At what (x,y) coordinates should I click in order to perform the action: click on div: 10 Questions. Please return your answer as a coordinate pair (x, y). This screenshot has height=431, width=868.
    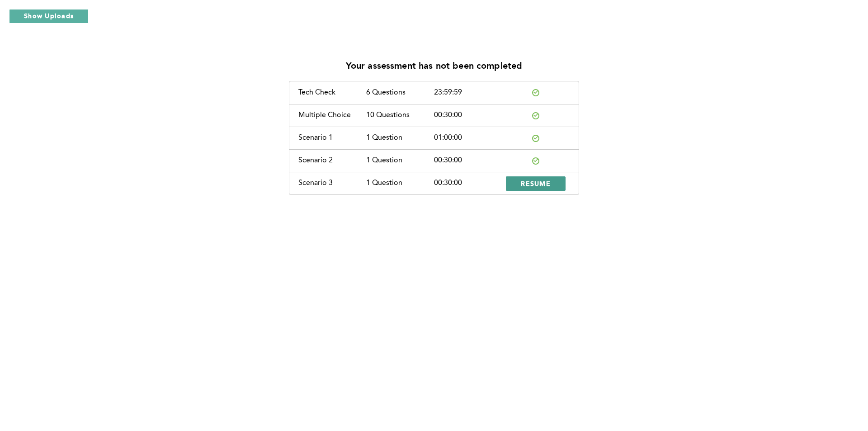
    Looking at the image, I should click on (400, 116).